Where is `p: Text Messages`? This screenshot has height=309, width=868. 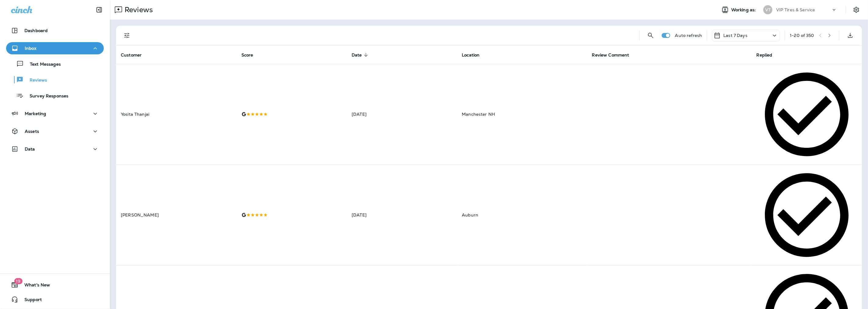 p: Text Messages is located at coordinates (42, 65).